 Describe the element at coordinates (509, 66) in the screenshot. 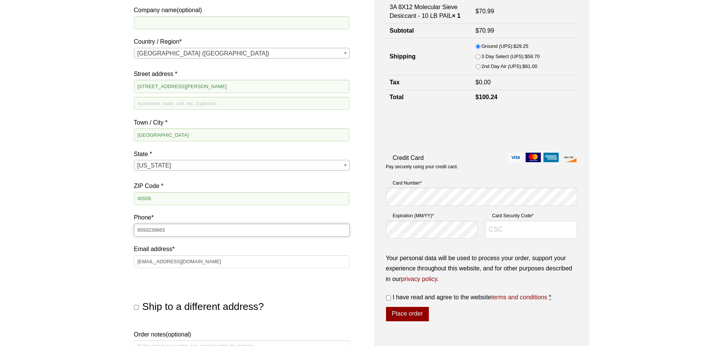

I see `label: 2nd Day Air (UPS):` at that location.